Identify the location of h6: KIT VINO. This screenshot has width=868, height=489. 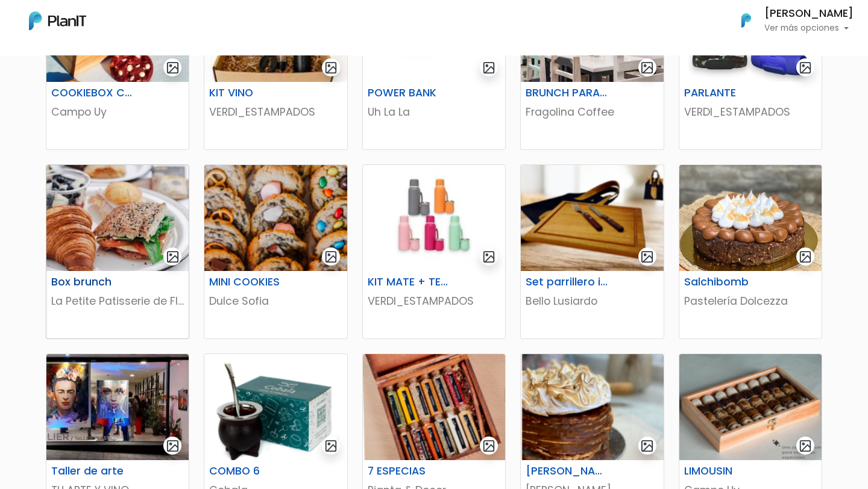
(251, 93).